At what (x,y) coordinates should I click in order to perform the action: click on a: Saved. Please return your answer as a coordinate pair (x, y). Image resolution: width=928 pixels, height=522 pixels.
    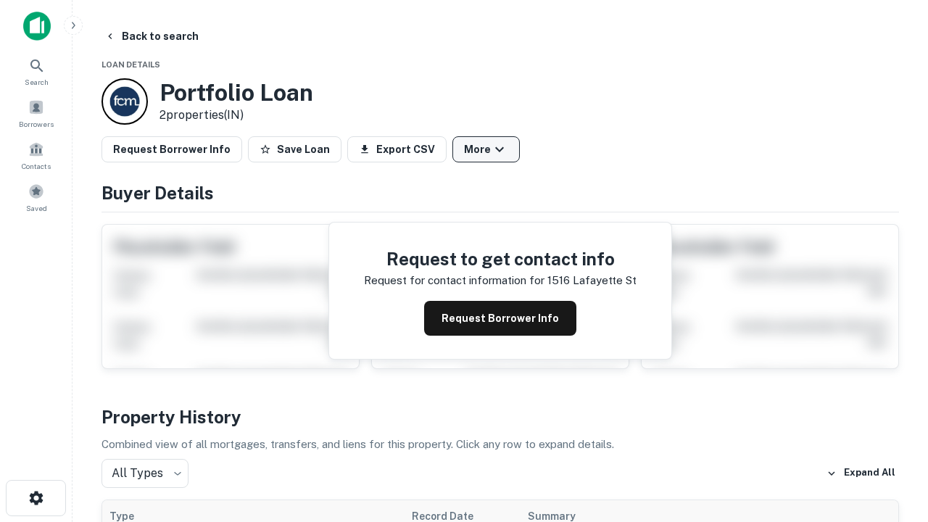
    Looking at the image, I should click on (36, 197).